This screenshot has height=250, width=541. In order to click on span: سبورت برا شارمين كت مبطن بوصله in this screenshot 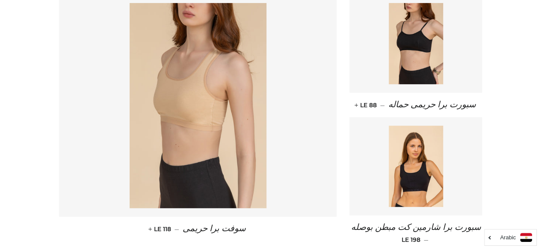, I will do `click(415, 227)`.